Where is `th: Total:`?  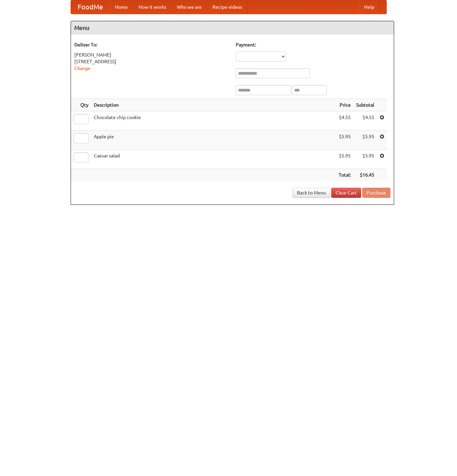
th: Total: is located at coordinates (345, 175).